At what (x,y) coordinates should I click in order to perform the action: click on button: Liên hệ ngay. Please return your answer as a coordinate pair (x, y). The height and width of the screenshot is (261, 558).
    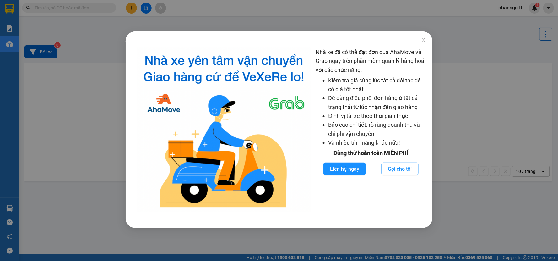
    Looking at the image, I should click on (344, 169).